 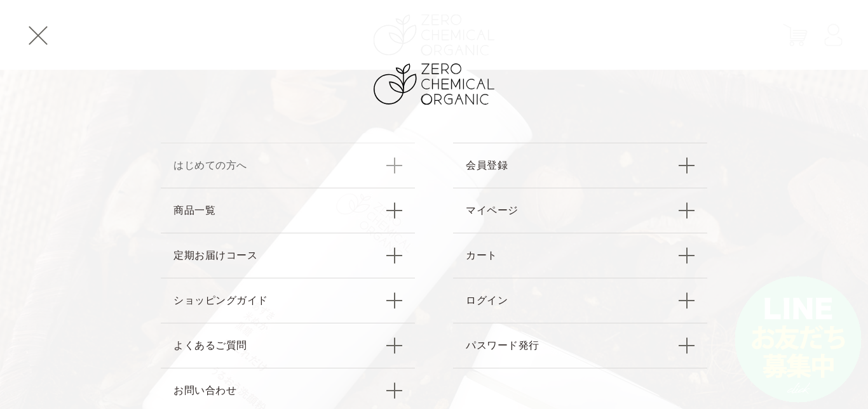 What do you see at coordinates (434, 84) in the screenshot?
I see `img: ZERO CHEMICAL ORGANIC` at bounding box center [434, 84].